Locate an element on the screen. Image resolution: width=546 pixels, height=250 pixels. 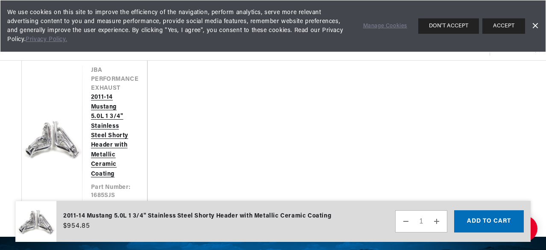
div: 2011-14 Mustang 5.0L 1 3/4" Stainless Steel Shorty Header with Metallic Ceramic Coating is located at coordinates (197, 216).